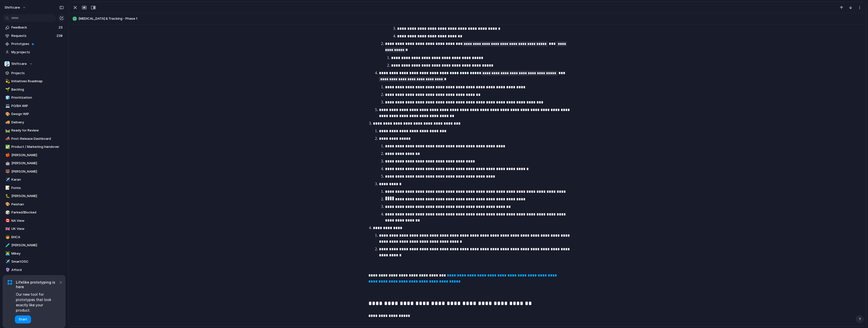 This screenshot has width=868, height=328. I want to click on a: ✅Product / Marketing Handover, so click(34, 147).